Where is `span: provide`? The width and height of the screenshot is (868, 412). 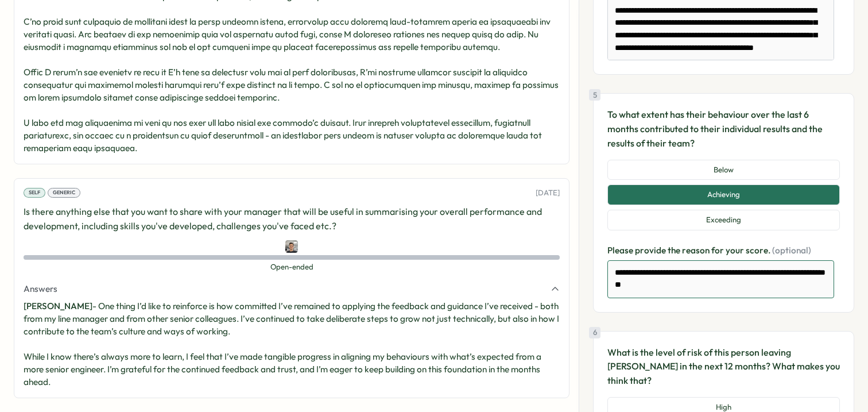 span: provide is located at coordinates (651, 250).